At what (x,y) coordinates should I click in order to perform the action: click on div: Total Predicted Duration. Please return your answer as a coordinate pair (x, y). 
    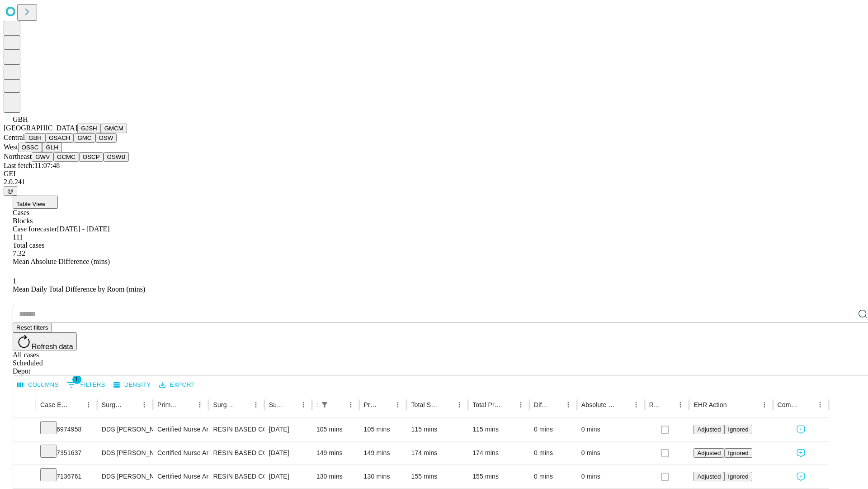
    Looking at the image, I should click on (487, 405).